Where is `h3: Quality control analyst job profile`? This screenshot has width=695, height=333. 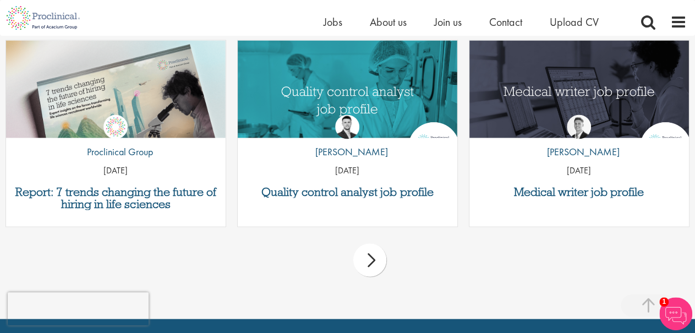
h3: Quality control analyst job profile is located at coordinates (347, 191).